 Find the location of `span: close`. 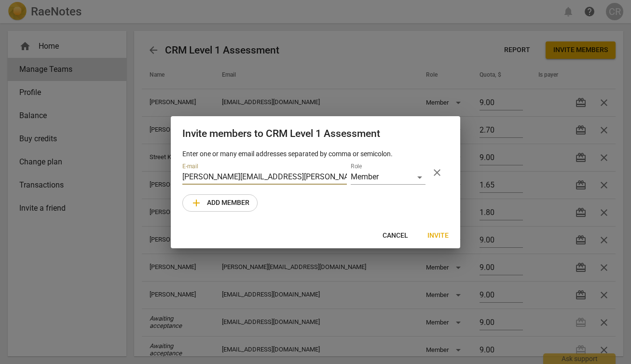

span: close is located at coordinates (437, 173).